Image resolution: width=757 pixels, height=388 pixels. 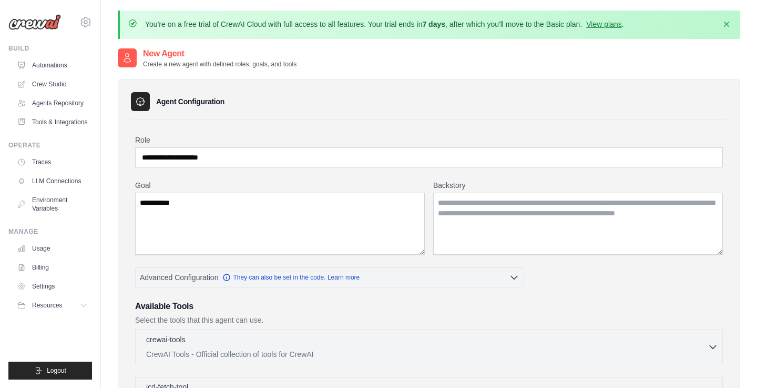 What do you see at coordinates (52, 65) in the screenshot?
I see `a: Automations` at bounding box center [52, 65].